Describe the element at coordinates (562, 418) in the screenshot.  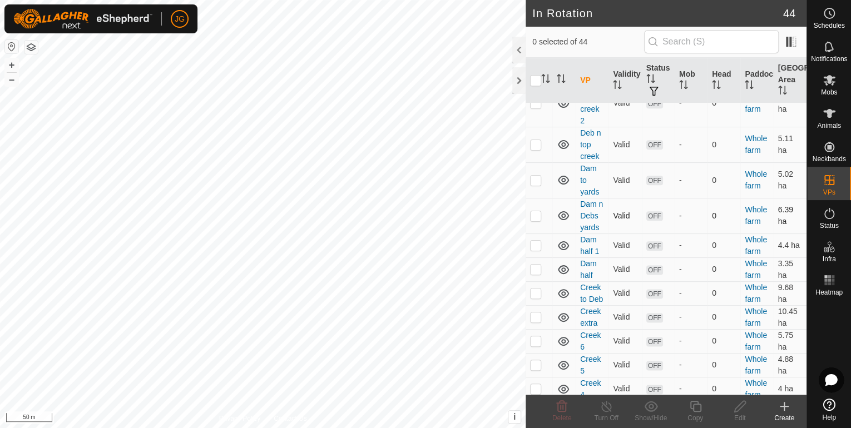
I see `span: Delete` at that location.